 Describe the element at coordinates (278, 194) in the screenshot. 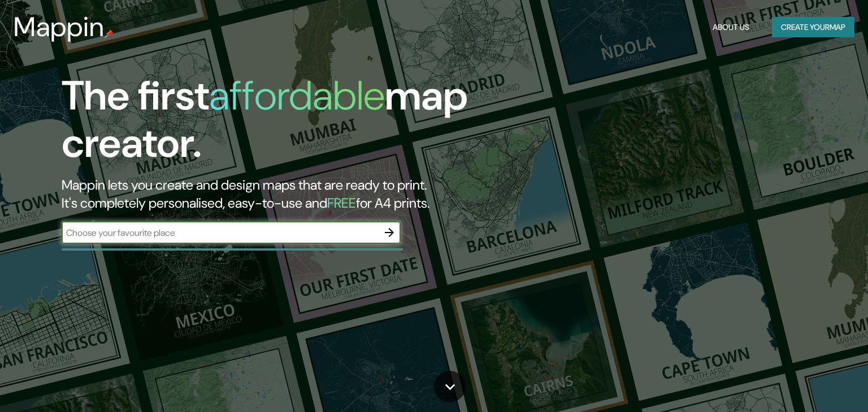

I see `h2: Mappin lets you create and design maps that are ready to print. It's completely personalised, eas...` at that location.